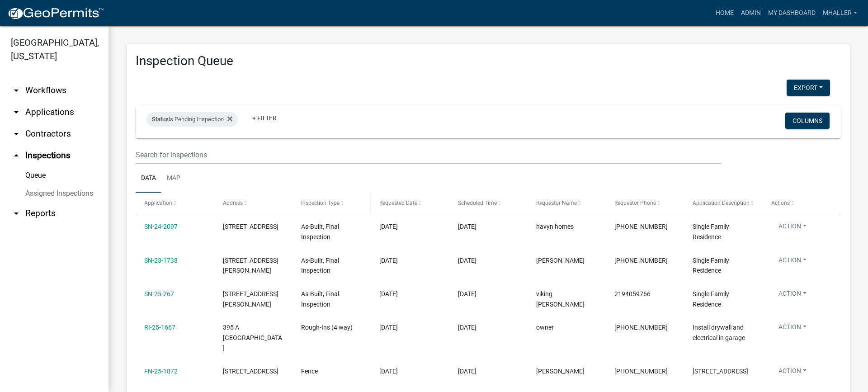 The width and height of the screenshot is (868, 392). What do you see at coordinates (250, 372) in the screenshot?
I see `span: 159 E Shenandoah Ct` at bounding box center [250, 372].